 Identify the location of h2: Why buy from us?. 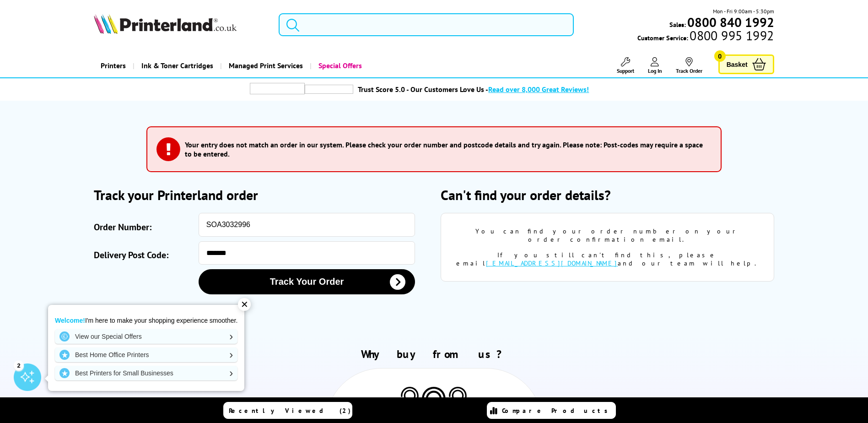
(433, 354).